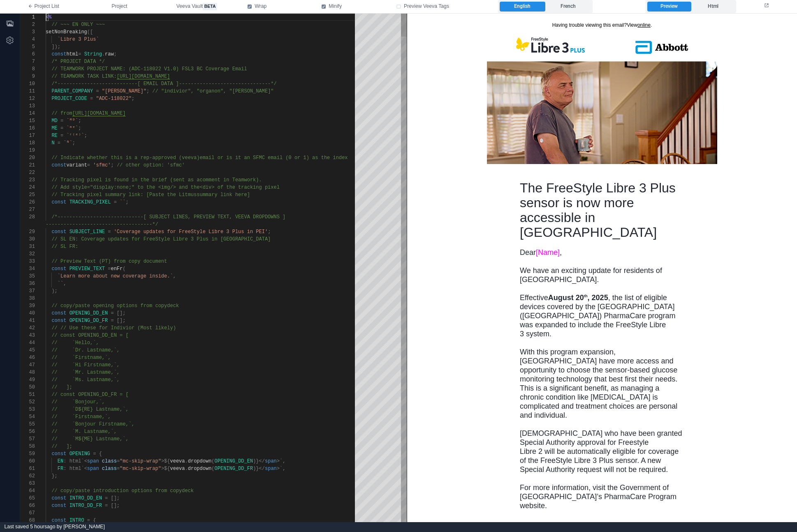 This screenshot has height=532, width=797. Describe the element at coordinates (54, 121) in the screenshot. I see `span: MD` at that location.